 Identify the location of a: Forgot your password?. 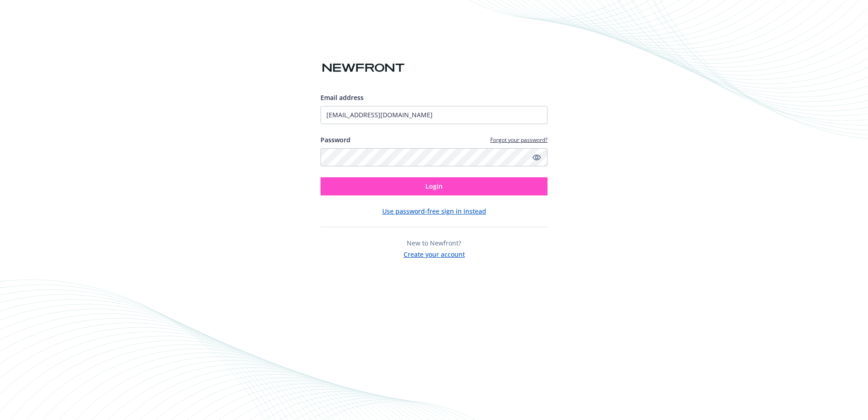
(519, 139).